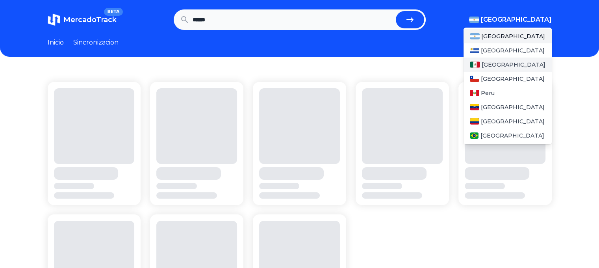 The height and width of the screenshot is (268, 599). What do you see at coordinates (474, 50) in the screenshot?
I see `img: Uruguay` at bounding box center [474, 50].